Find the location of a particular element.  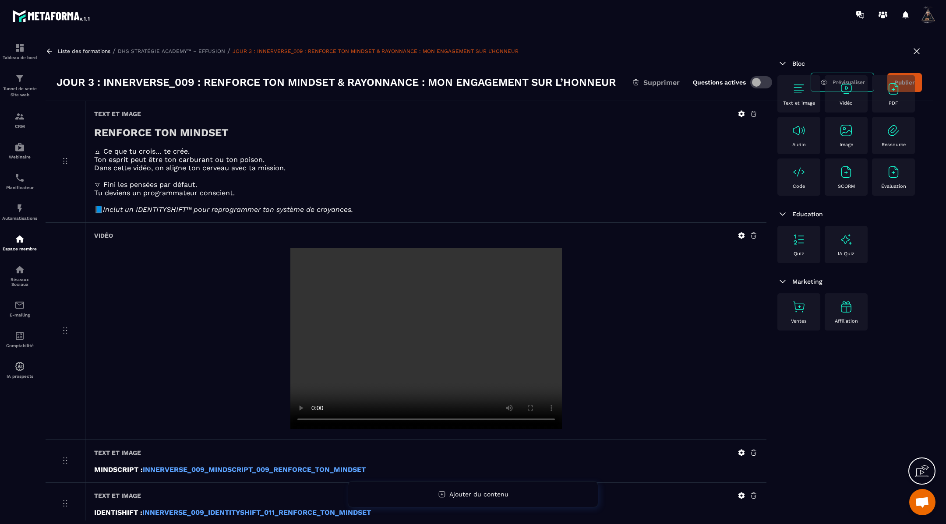

p: Audio is located at coordinates (799, 145).